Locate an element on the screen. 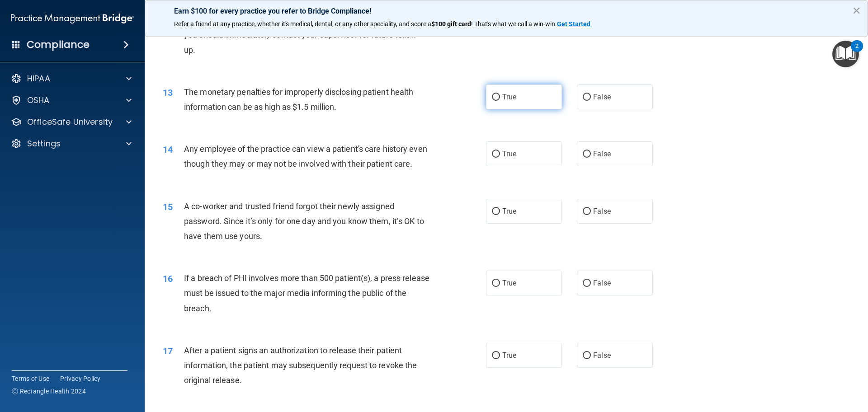 The width and height of the screenshot is (868, 412). img: PMB logo is located at coordinates (72, 18).